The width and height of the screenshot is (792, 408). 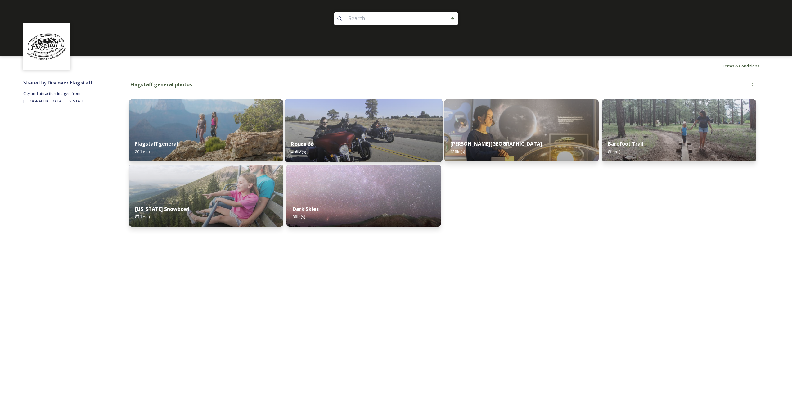 What do you see at coordinates (47, 47) in the screenshot?
I see `img: Untitled%20design%20(1).png` at bounding box center [47, 47].